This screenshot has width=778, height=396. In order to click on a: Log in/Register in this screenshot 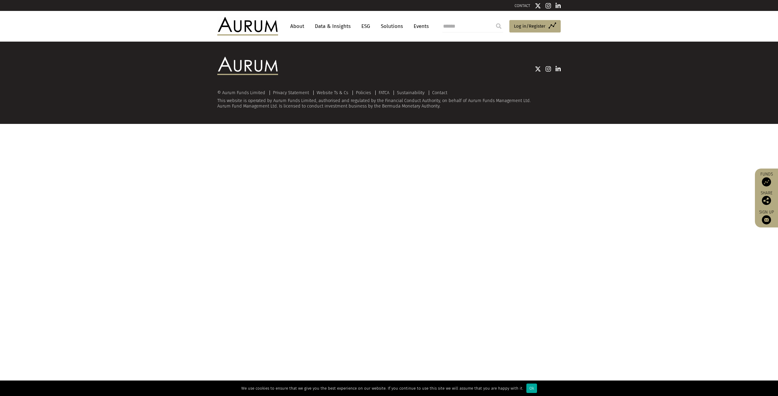, I will do `click(535, 26)`.